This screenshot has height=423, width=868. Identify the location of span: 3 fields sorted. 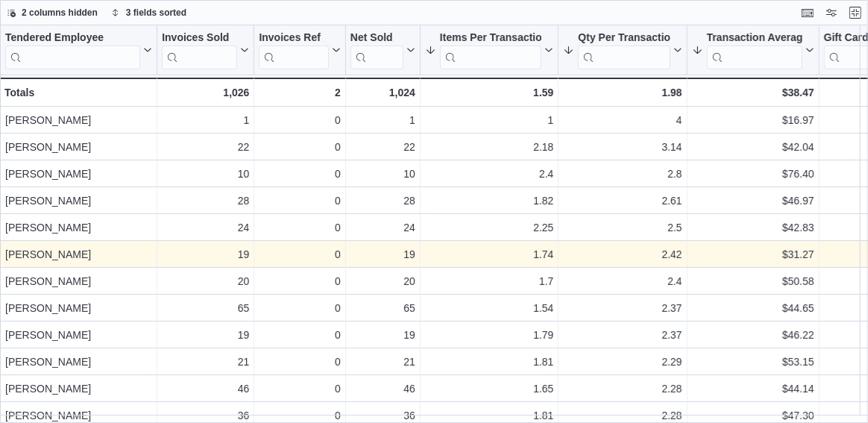
(155, 13).